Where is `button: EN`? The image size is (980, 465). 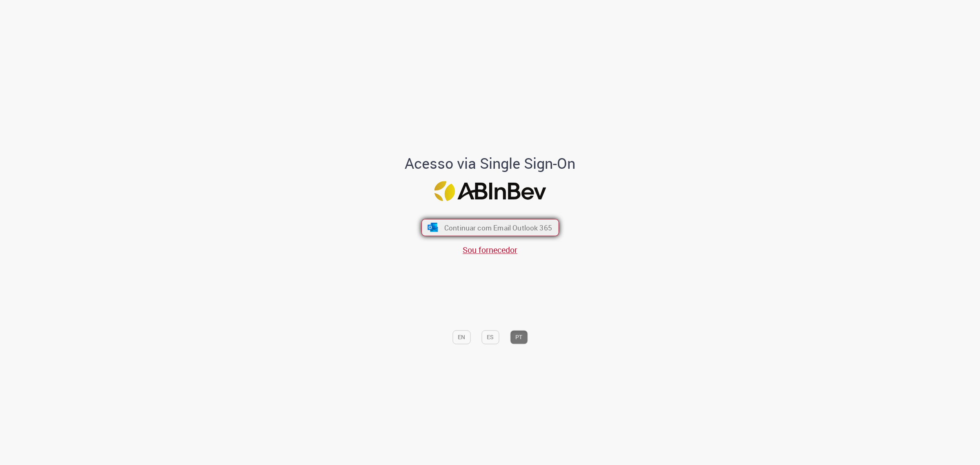 button: EN is located at coordinates (461, 337).